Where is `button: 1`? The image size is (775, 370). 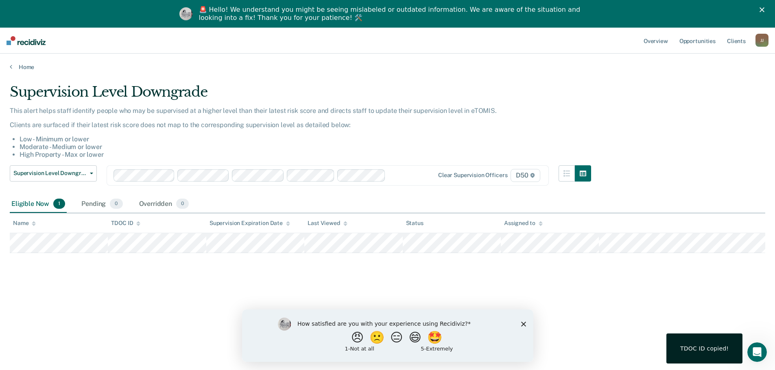 button: 1 is located at coordinates (116, 28).